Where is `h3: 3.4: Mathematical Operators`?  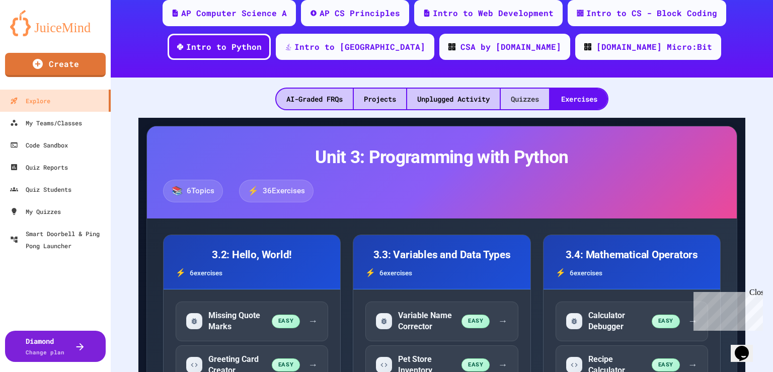 h3: 3.4: Mathematical Operators is located at coordinates (632, 255).